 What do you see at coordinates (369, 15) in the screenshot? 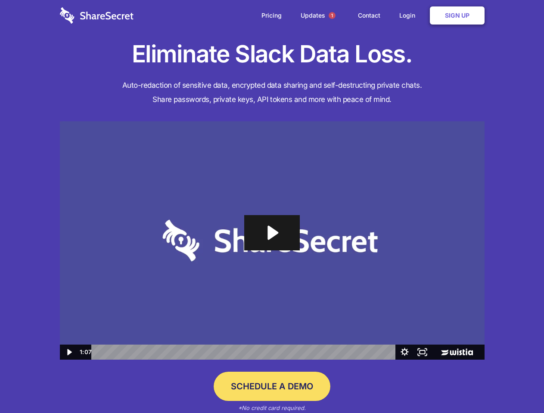
I see `a: Contact` at bounding box center [369, 15].